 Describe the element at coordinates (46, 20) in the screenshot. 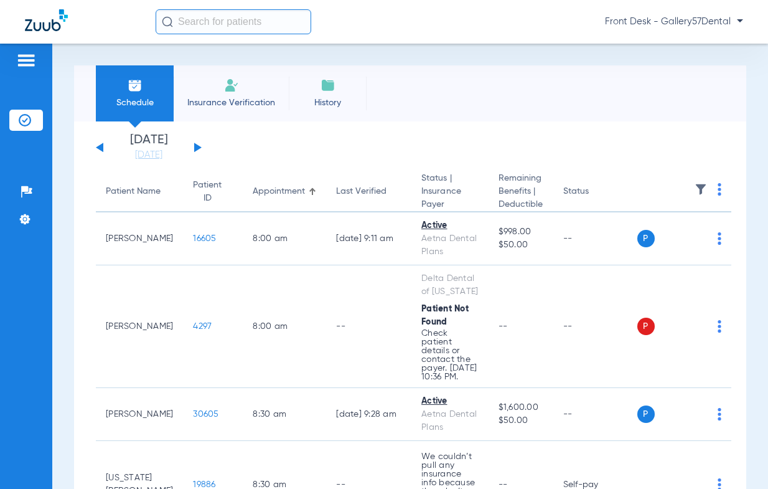

I see `img: Zuub Logo` at that location.